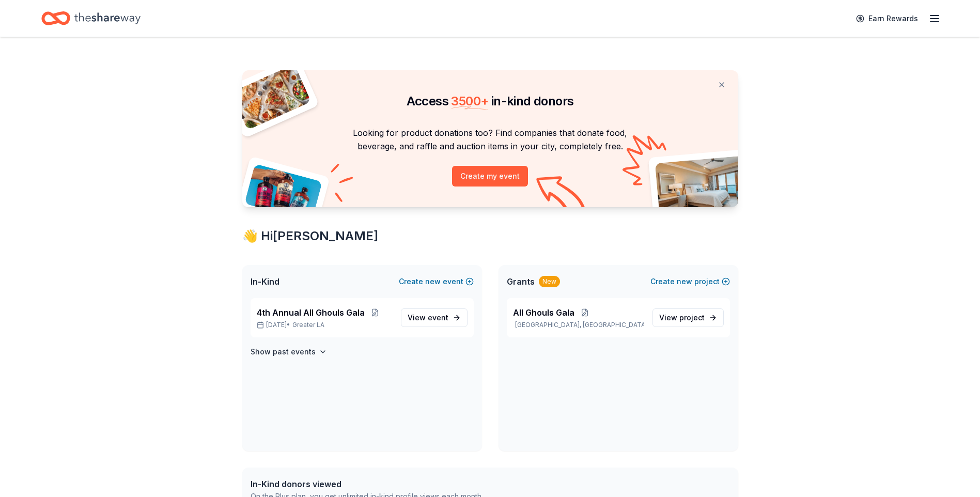 This screenshot has height=497, width=980. What do you see at coordinates (308, 325) in the screenshot?
I see `span: Greater LA` at bounding box center [308, 325].